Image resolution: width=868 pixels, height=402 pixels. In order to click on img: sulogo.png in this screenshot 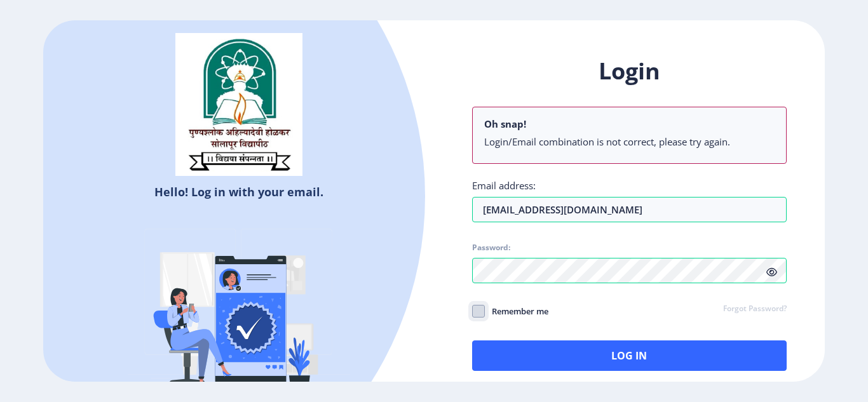, I will do `click(239, 105)`.